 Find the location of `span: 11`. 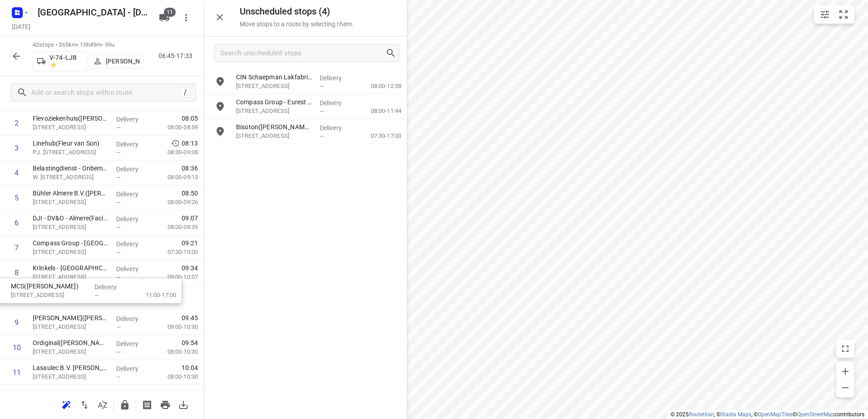

span: 11 is located at coordinates (170, 12).